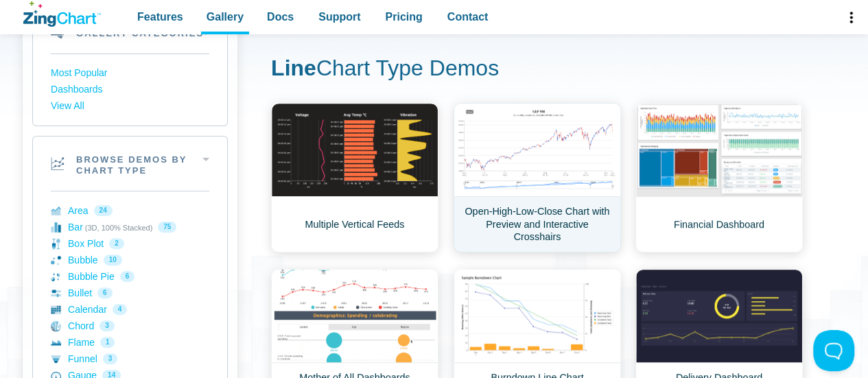 The image size is (868, 378). Describe the element at coordinates (294, 68) in the screenshot. I see `strong: Line` at that location.